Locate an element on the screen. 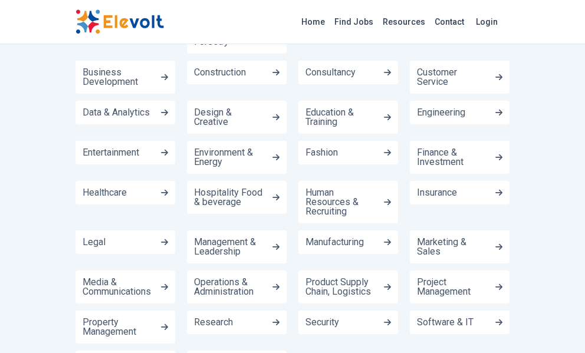 Image resolution: width=585 pixels, height=353 pixels. a: Marketing & Sales is located at coordinates (459, 247).